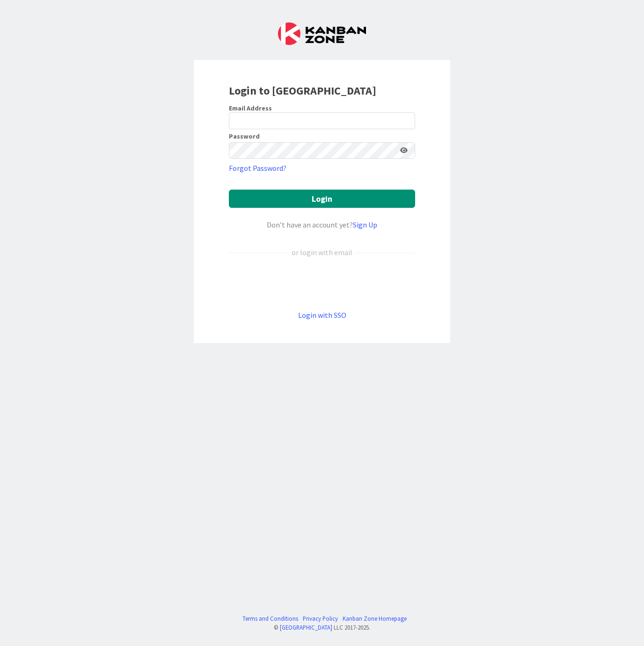  Describe the element at coordinates (322, 315) in the screenshot. I see `a: Login with SSO` at that location.